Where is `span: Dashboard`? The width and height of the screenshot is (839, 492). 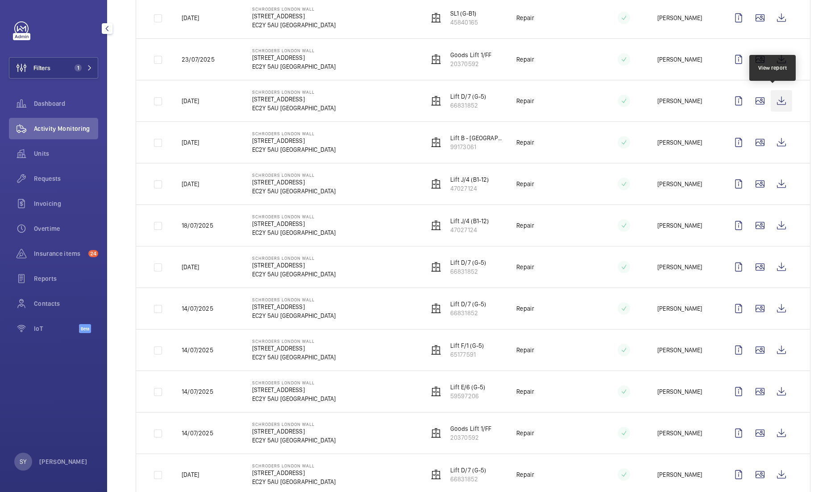
span: Dashboard is located at coordinates (66, 104).